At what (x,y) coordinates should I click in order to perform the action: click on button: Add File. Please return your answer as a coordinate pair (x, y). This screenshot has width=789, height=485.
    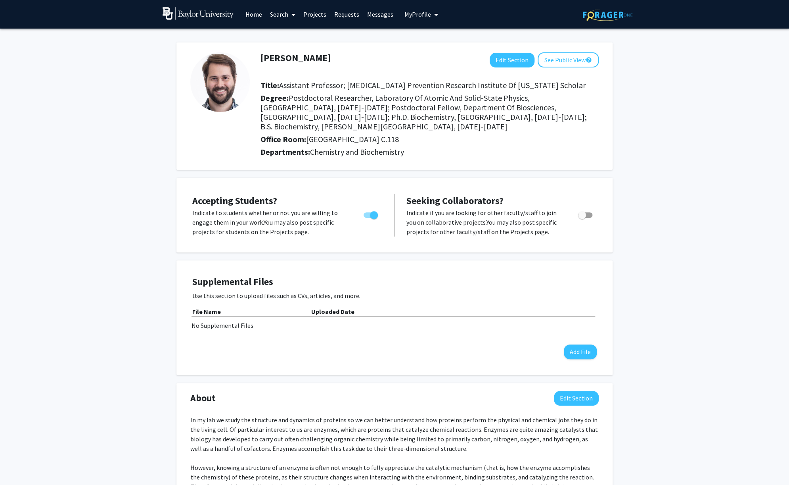
    Looking at the image, I should click on (580, 351).